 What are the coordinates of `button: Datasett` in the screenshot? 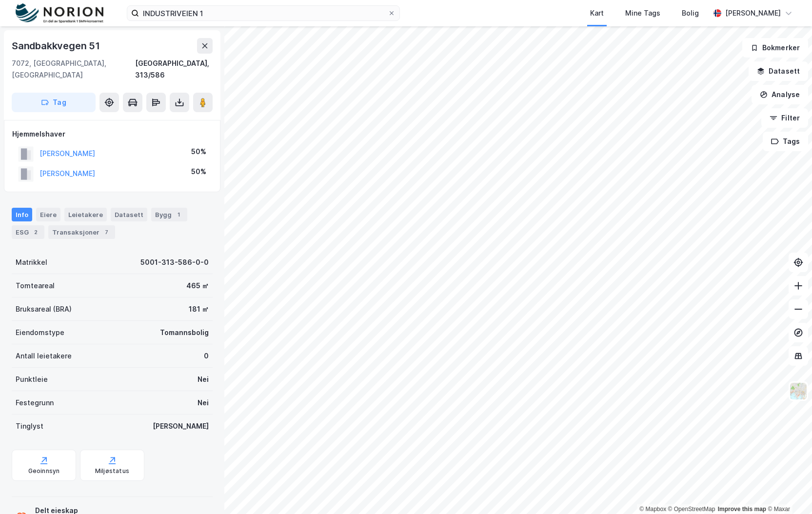 It's located at (778, 71).